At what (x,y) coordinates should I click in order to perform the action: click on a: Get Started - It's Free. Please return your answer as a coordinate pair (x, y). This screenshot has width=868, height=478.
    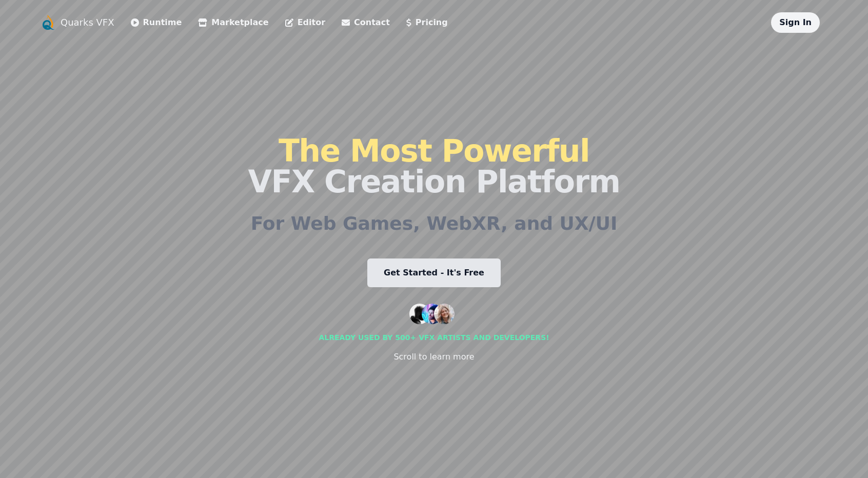
    Looking at the image, I should click on (434, 273).